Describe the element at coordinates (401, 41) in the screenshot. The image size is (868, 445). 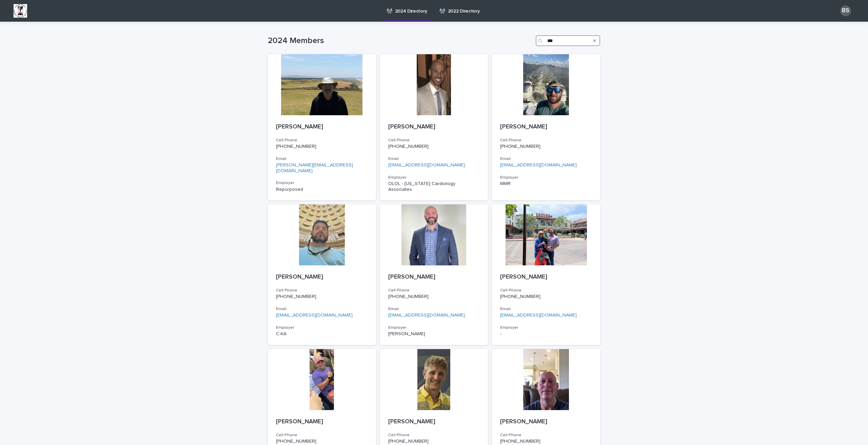
I see `h1: 2024 Members` at that location.